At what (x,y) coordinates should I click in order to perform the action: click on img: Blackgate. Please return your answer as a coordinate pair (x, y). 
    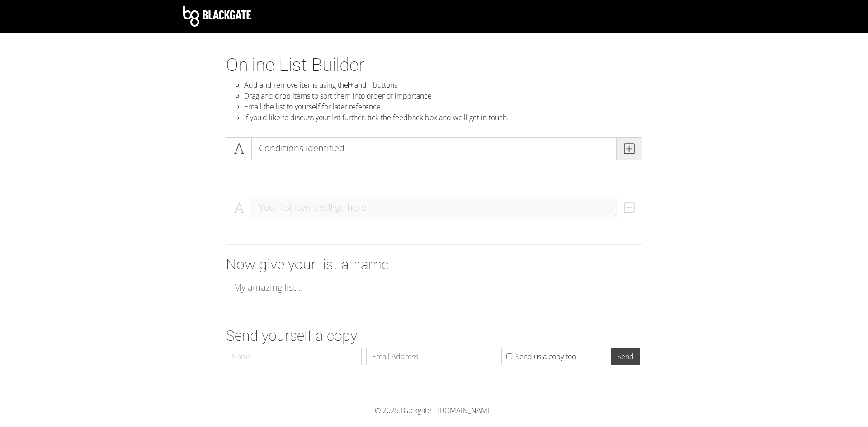
    Looking at the image, I should click on (217, 17).